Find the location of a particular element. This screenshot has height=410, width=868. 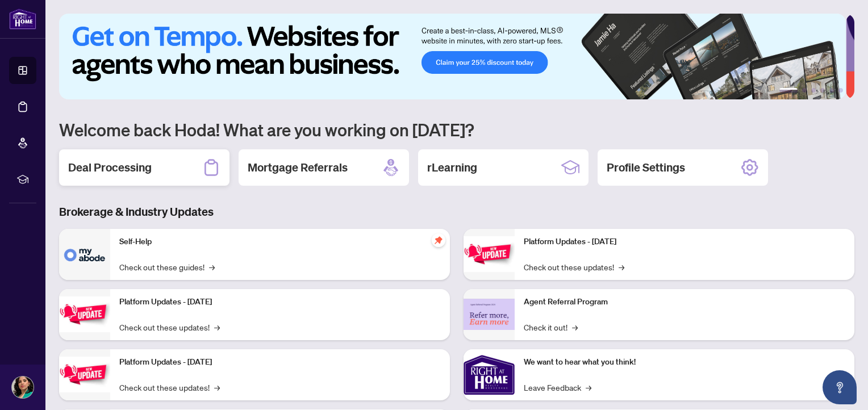

h3: Brokerage & Industry Updates is located at coordinates (457, 212).